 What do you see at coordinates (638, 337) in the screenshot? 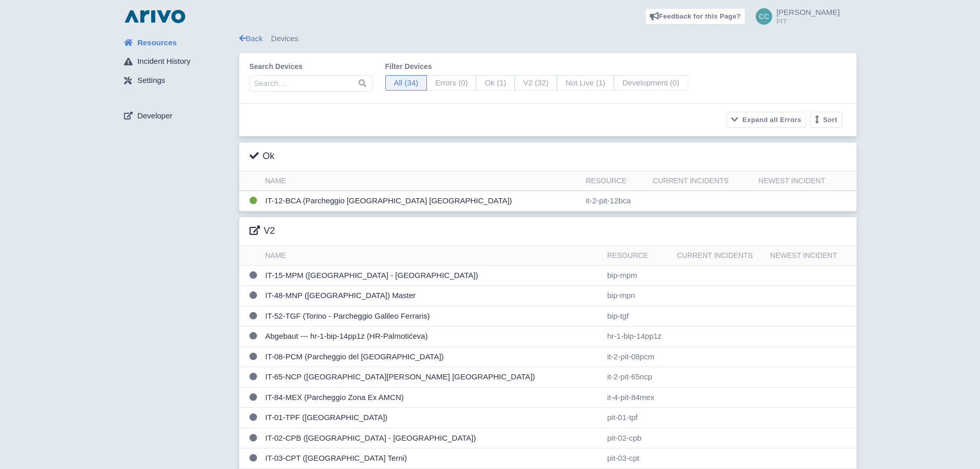
I see `td: hr-1-bip-14pp1z` at bounding box center [638, 337].